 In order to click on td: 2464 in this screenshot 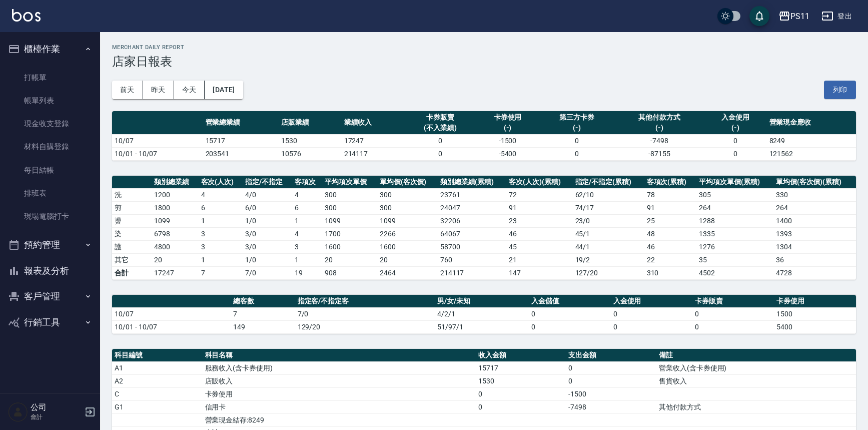, I will do `click(407, 273)`.